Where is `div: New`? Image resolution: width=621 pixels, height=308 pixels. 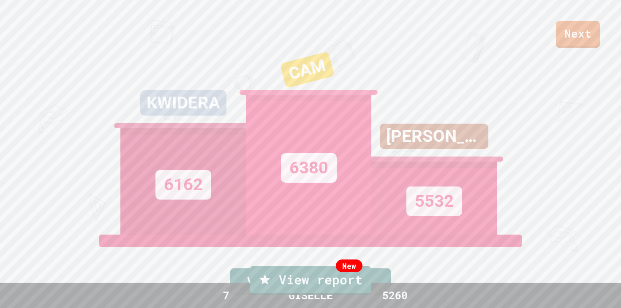
div: New is located at coordinates (349, 266).